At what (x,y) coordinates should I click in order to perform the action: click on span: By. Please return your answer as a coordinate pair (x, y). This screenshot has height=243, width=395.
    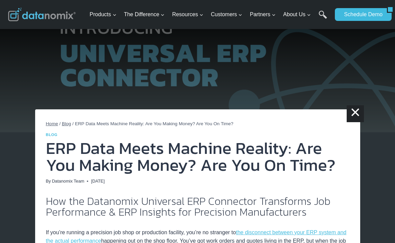
    Looking at the image, I should click on (48, 181).